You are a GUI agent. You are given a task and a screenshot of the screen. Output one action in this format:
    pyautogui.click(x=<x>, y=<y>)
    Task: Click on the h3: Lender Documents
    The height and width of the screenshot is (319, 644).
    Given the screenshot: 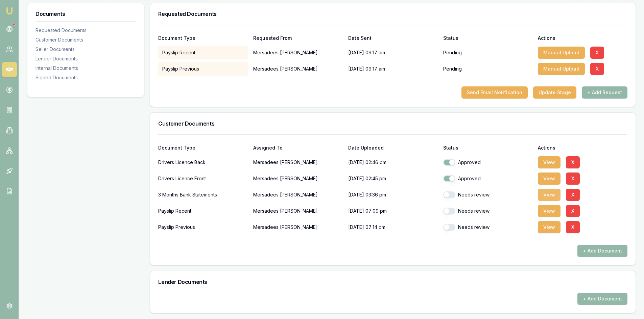 What is the action you would take?
    pyautogui.click(x=393, y=282)
    